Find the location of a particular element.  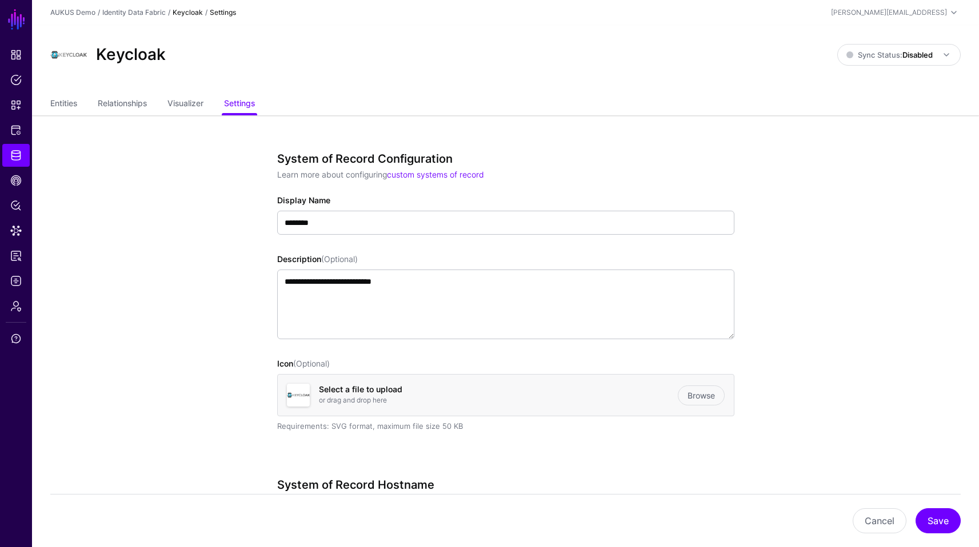

strong: Settings is located at coordinates (223, 12).